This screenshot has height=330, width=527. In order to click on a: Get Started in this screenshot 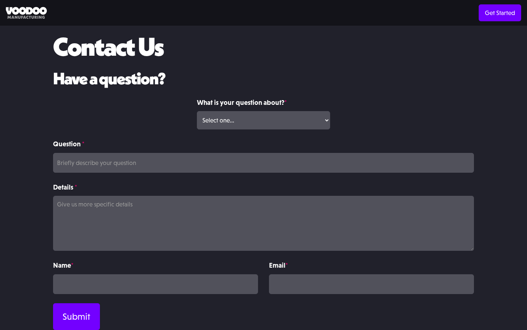, I will do `click(500, 13)`.